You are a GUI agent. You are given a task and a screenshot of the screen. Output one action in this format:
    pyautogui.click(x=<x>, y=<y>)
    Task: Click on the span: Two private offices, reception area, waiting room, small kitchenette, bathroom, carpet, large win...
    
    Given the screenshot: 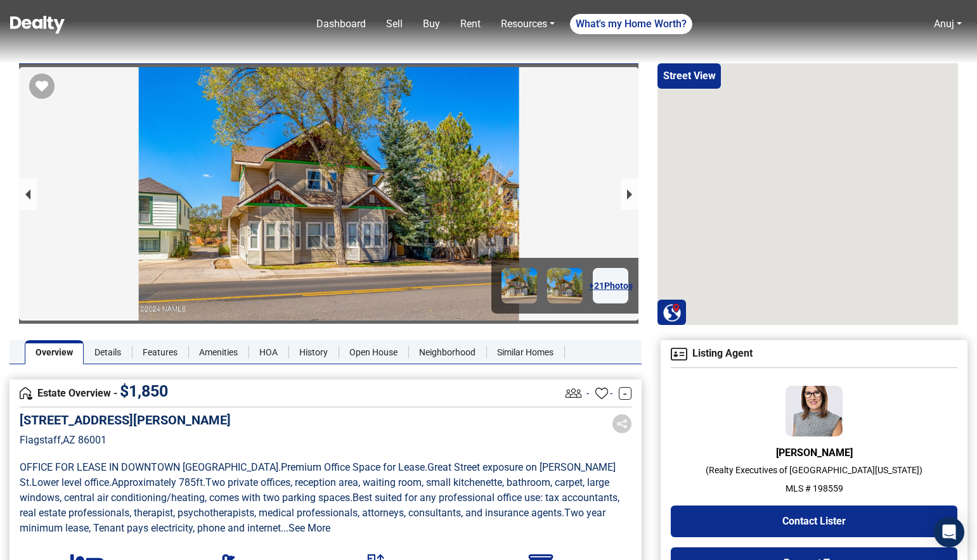 What is the action you would take?
    pyautogui.click(x=316, y=490)
    